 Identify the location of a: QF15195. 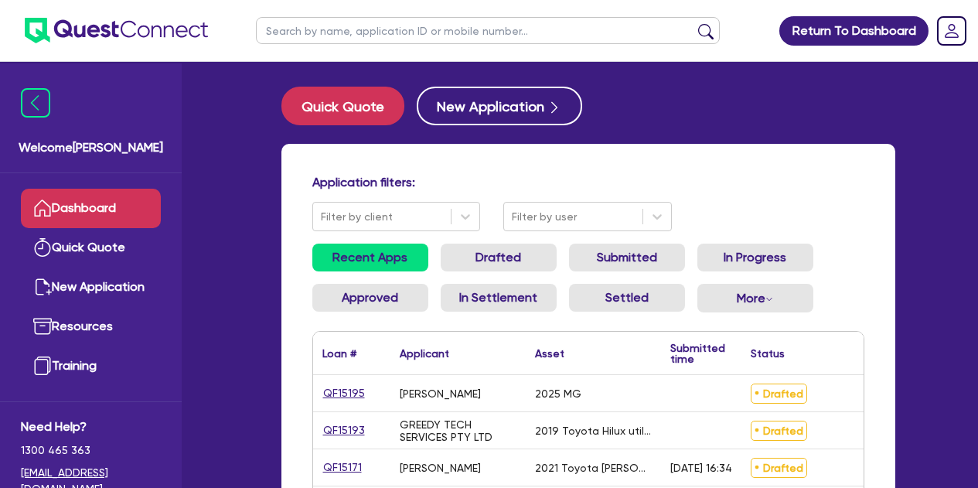
(344, 393).